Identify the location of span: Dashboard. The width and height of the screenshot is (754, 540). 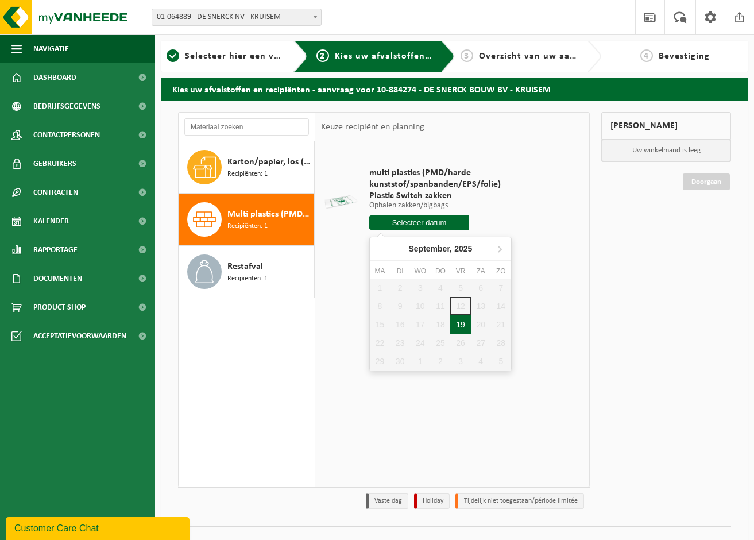
(55, 77).